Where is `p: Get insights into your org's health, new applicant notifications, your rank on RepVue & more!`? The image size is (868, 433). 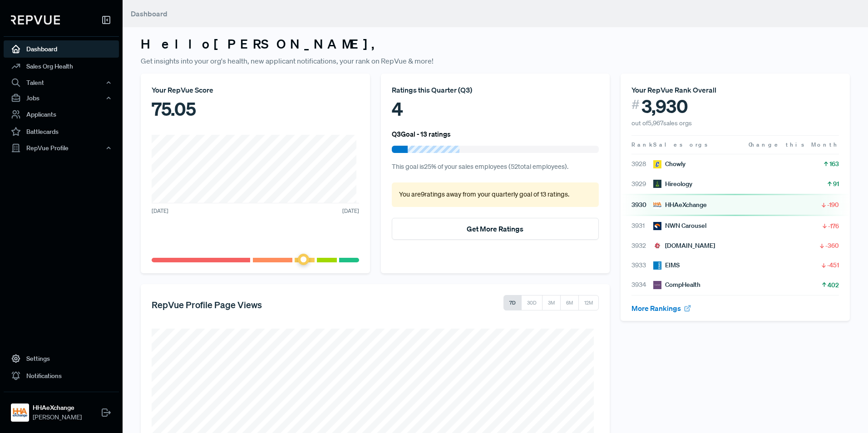 p: Get insights into your org's health, new applicant notifications, your rank on RepVue & more! is located at coordinates (495, 61).